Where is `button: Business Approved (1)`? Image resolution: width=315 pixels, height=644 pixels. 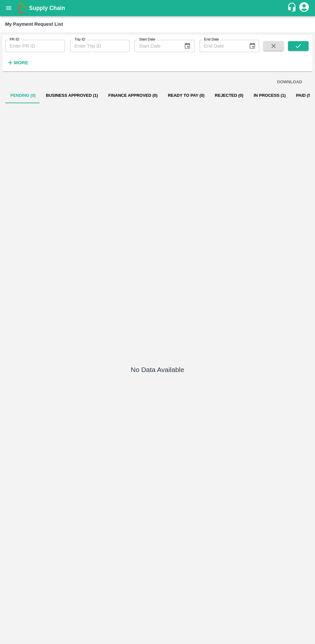
button: Business Approved (1) is located at coordinates (72, 96).